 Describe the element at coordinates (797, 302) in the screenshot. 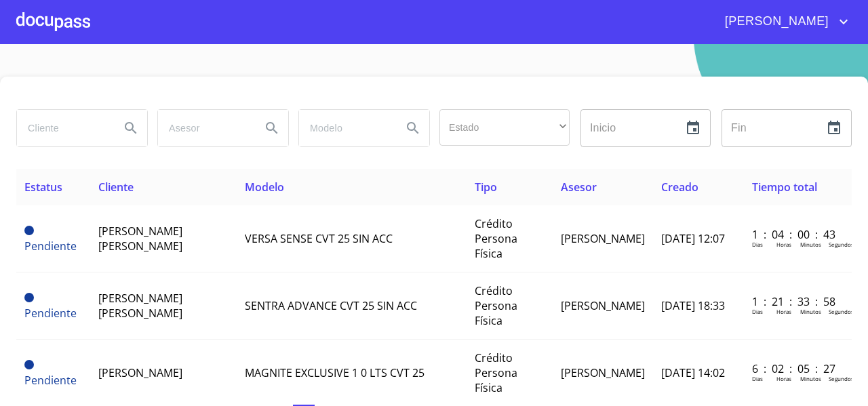

I see `p: 1 : 21 : 33 : 58` at that location.